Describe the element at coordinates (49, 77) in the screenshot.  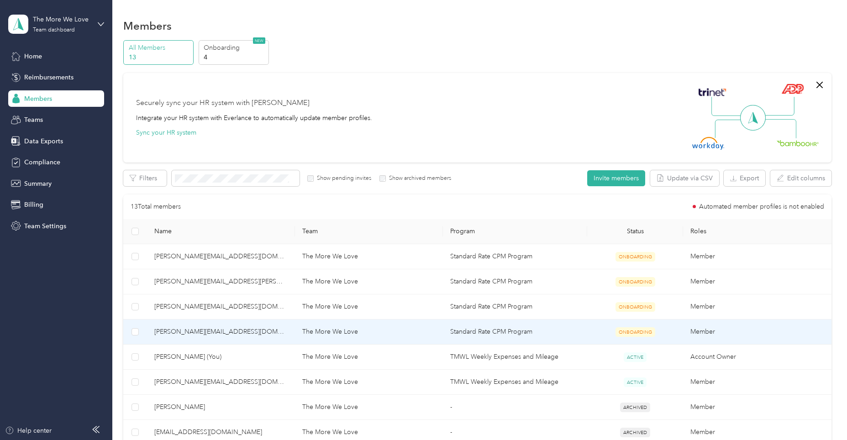
I see `span: Reimbursements` at that location.